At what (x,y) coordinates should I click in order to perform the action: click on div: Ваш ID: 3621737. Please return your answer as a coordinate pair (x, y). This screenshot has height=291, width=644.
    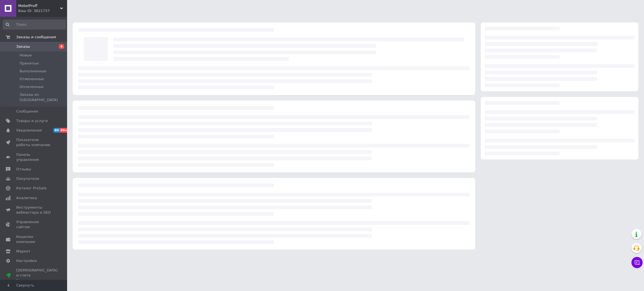
    Looking at the image, I should click on (42, 11).